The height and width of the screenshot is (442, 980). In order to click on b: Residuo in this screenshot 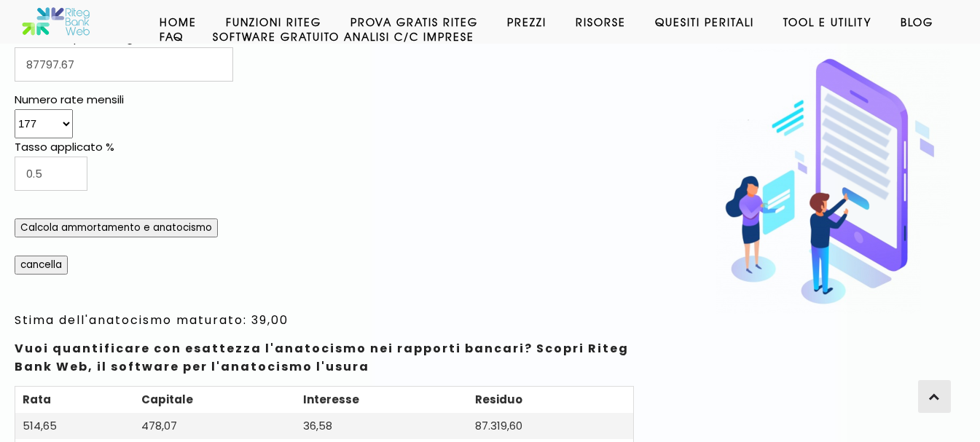, I will do `click(498, 399)`.